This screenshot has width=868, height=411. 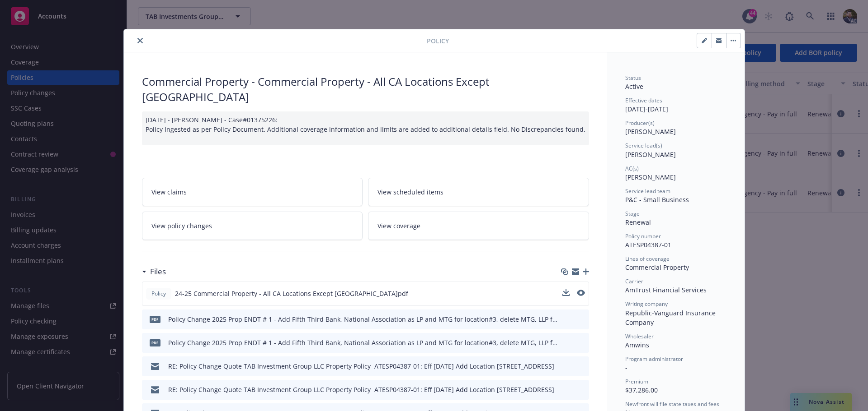 What do you see at coordinates (654, 359) in the screenshot?
I see `span: Program administrator` at bounding box center [654, 359].